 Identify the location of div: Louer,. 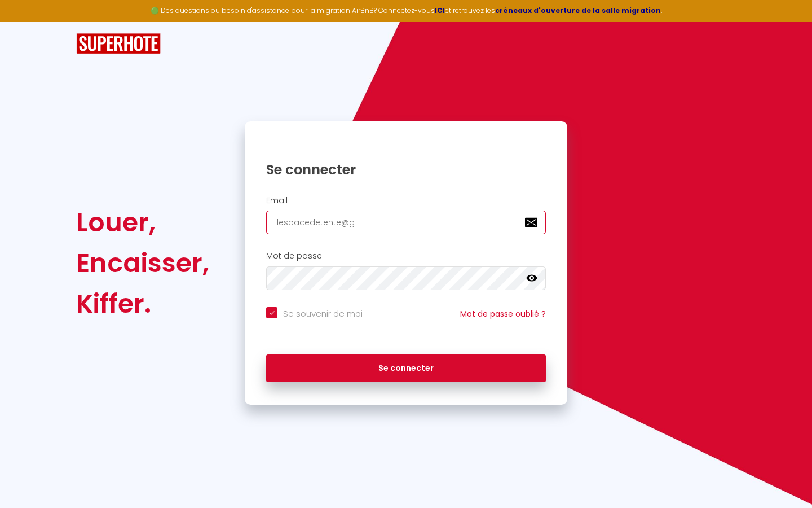
(142, 222).